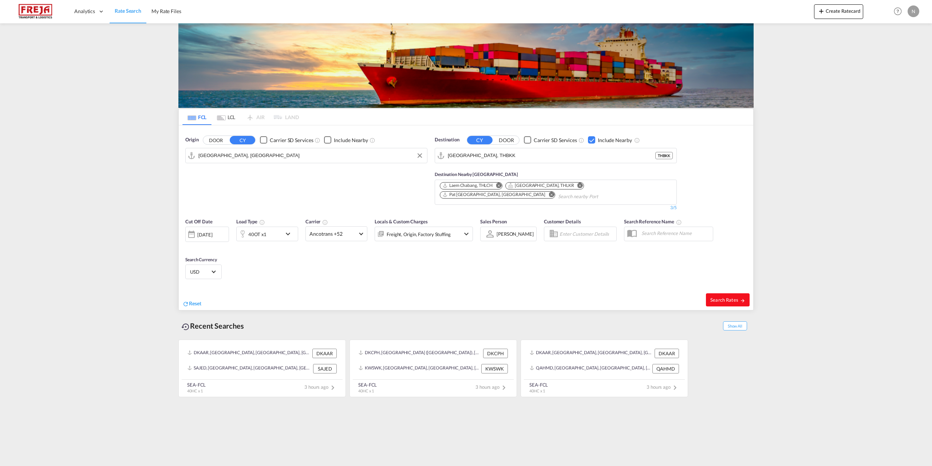  What do you see at coordinates (743, 300) in the screenshot?
I see `md-icon: icon-arrow-right` at bounding box center [743, 300].